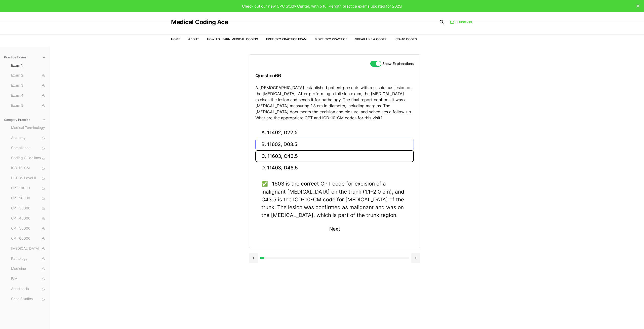  I want to click on label: Show Explanations, so click(398, 64).